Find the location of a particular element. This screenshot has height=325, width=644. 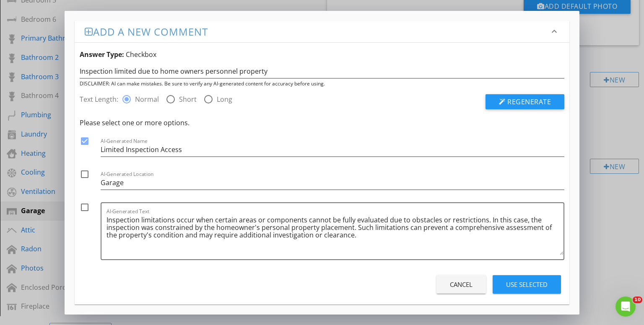

span: 10 is located at coordinates (637, 300).